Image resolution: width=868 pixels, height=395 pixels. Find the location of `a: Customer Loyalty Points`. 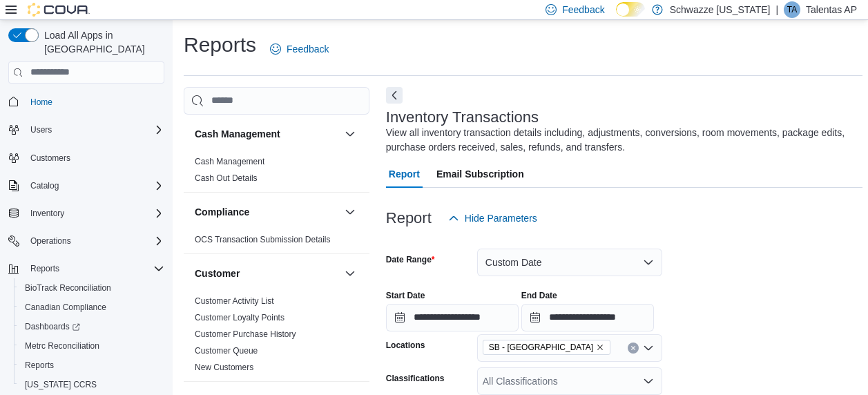

a: Customer Loyalty Points is located at coordinates (239, 318).